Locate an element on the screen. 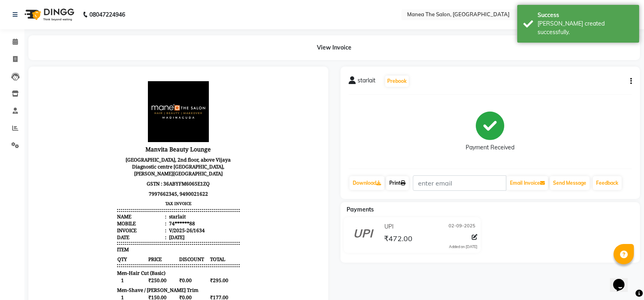 The image size is (644, 300). button: Prebook is located at coordinates (397, 81).